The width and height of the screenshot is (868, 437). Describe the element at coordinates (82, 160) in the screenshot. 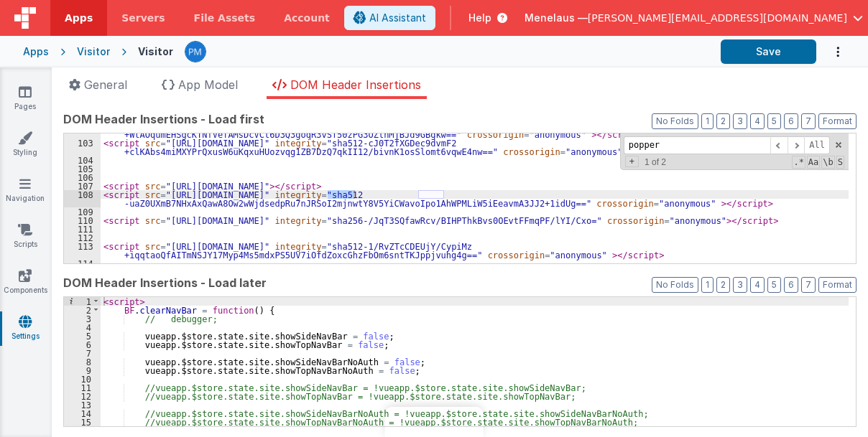

I see `div: 104` at that location.